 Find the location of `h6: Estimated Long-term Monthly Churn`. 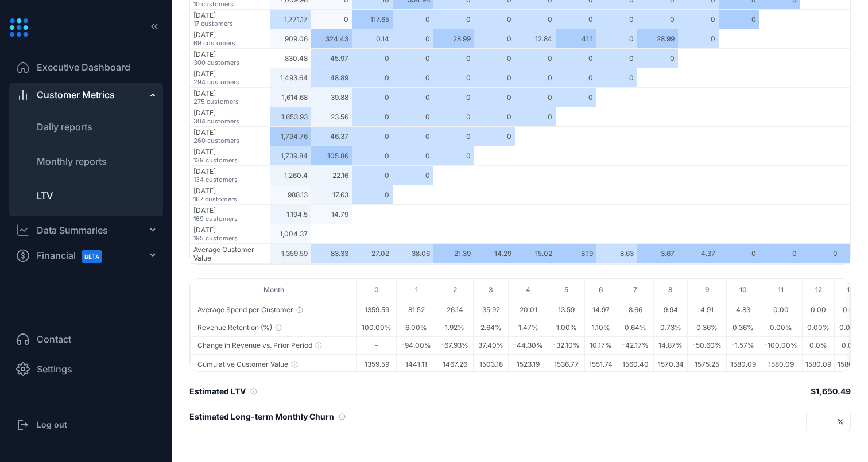

h6: Estimated Long-term Monthly Churn is located at coordinates (262, 417).